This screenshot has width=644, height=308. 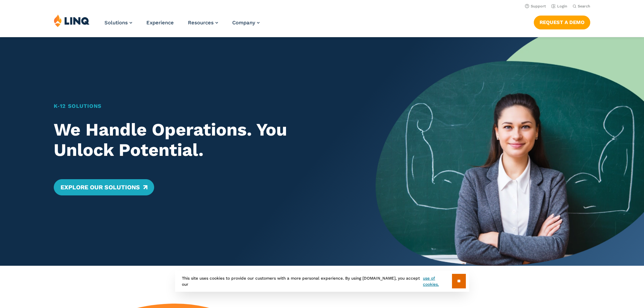 I want to click on span: Resources, so click(x=201, y=23).